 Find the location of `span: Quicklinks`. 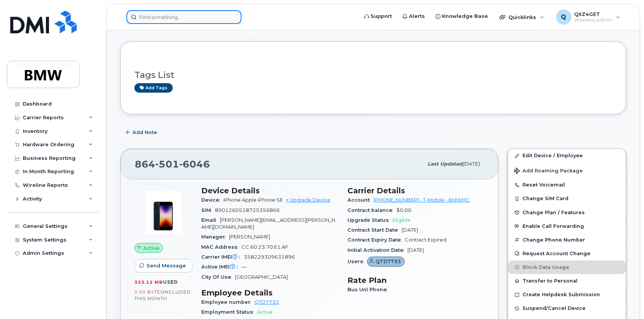

span: Quicklinks is located at coordinates (522, 17).